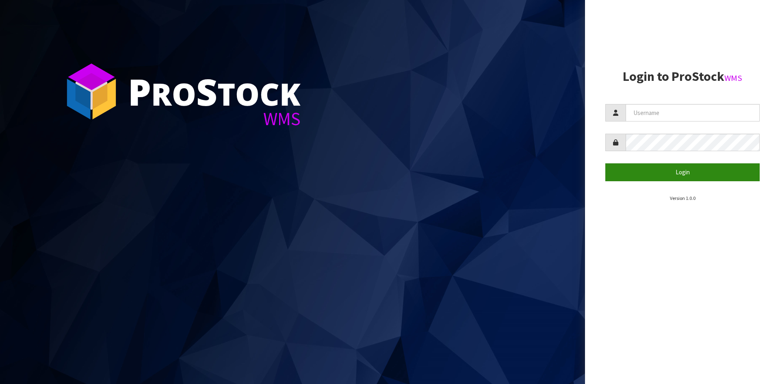  What do you see at coordinates (207, 91) in the screenshot?
I see `span: S` at bounding box center [207, 91].